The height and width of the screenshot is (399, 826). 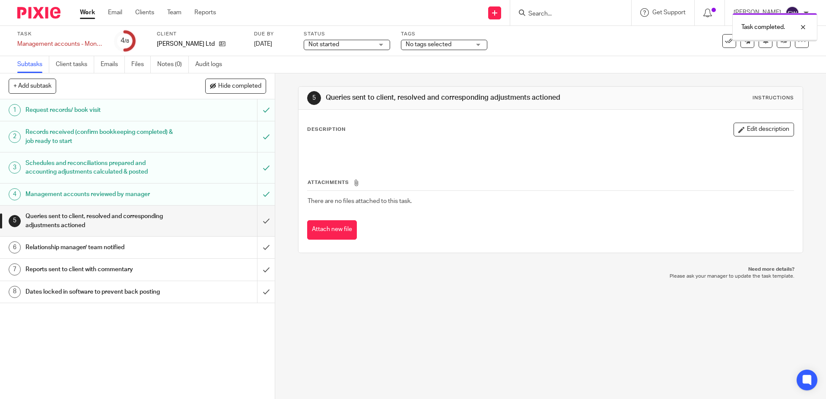 What do you see at coordinates (100, 137) in the screenshot?
I see `h1: Records received (confirm bookkeeping completed) & job ready to start` at bounding box center [100, 137].